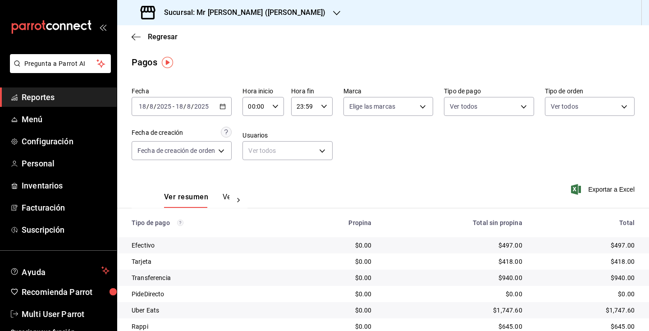  I want to click on img: Tooltip marker, so click(167, 62).